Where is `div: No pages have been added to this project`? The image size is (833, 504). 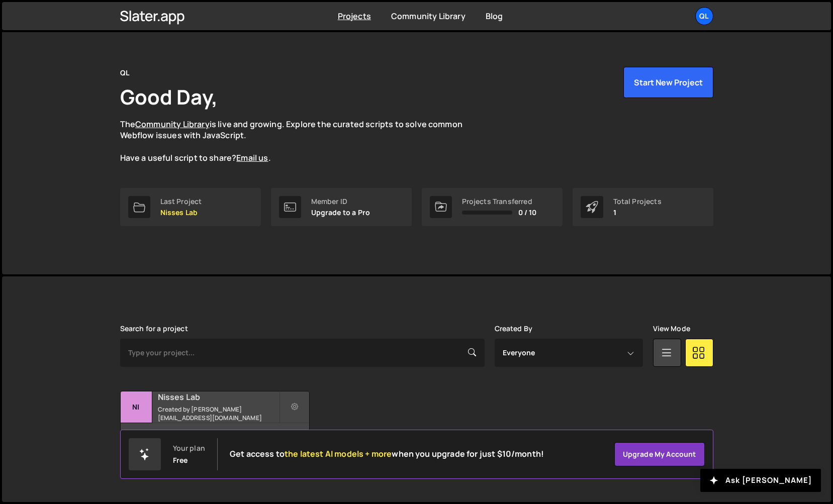 div: No pages have been added to this project is located at coordinates (215, 438).